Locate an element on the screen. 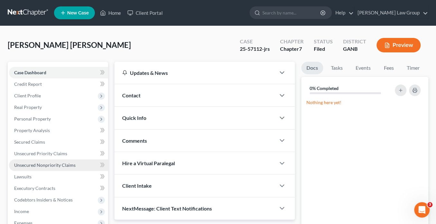 Image resolution: width=436 pixels, height=224 pixels. a: Property Analysis is located at coordinates (59, 131).